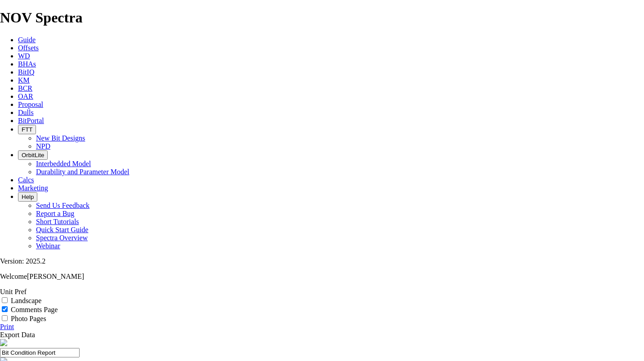  Describe the element at coordinates (25, 88) in the screenshot. I see `span: BCR` at that location.